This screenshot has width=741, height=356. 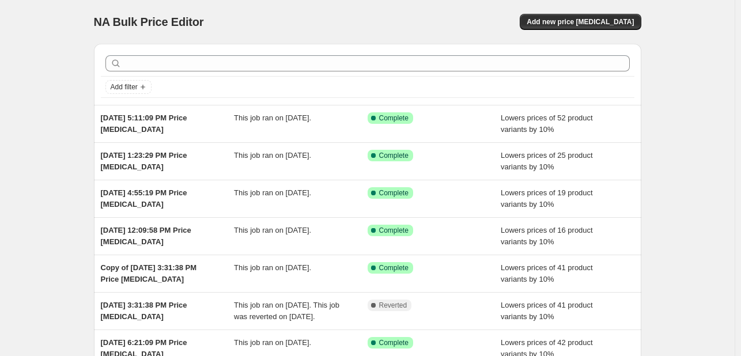 I want to click on span: Reverted, so click(x=393, y=306).